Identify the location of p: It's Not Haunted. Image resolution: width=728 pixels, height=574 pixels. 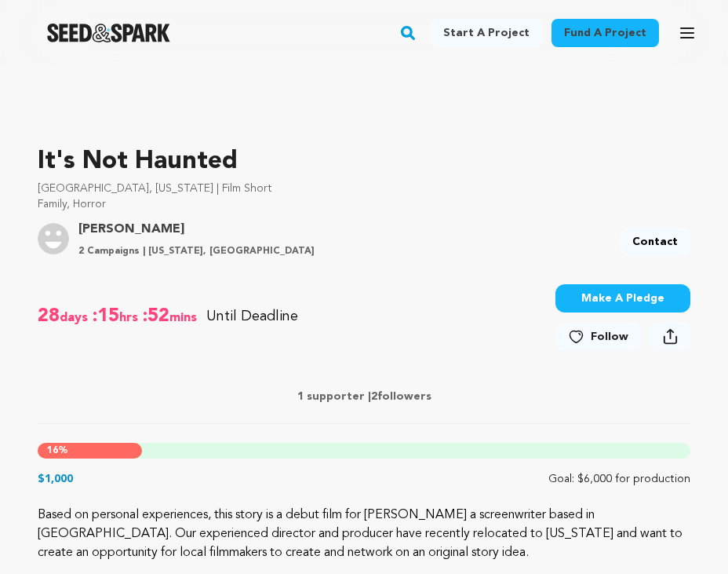
(364, 162).